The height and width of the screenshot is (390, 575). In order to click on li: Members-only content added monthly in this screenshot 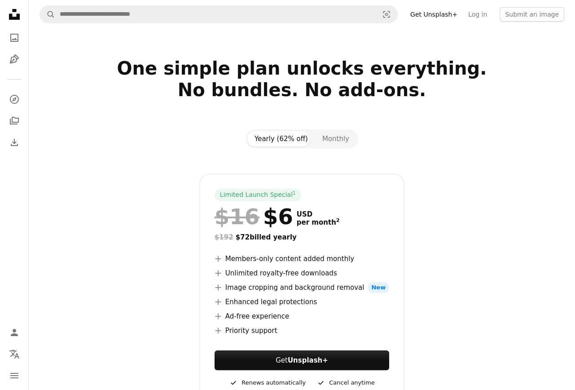, I will do `click(302, 259)`.